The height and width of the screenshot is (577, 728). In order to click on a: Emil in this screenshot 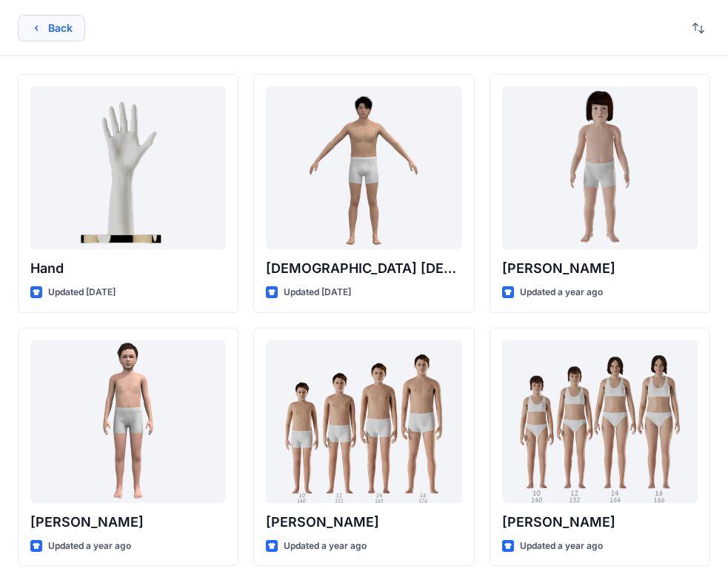, I will do `click(128, 422)`.